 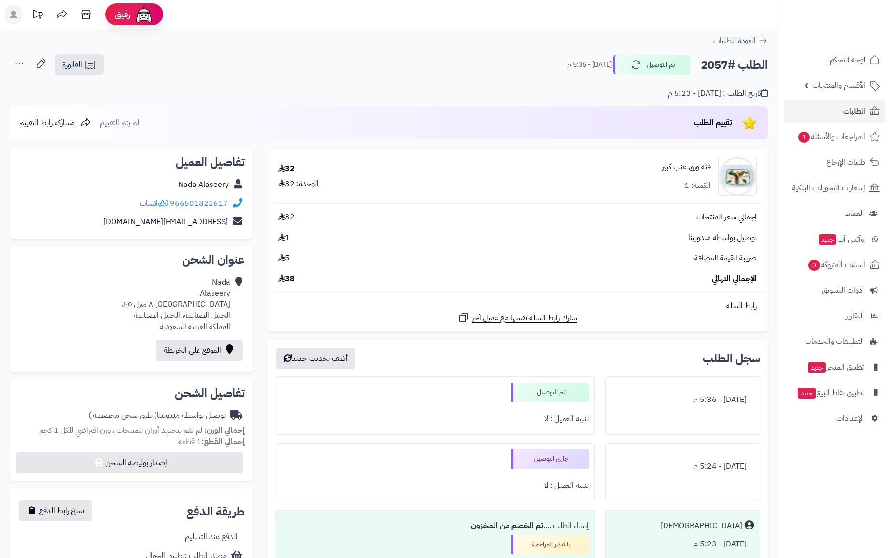 I want to click on span: رفيق, so click(x=123, y=14).